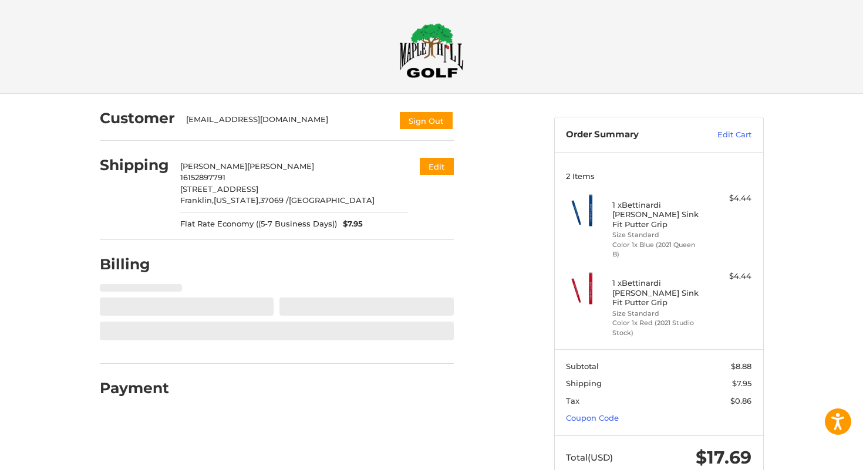 This screenshot has height=470, width=863. What do you see at coordinates (203, 177) in the screenshot?
I see `span: 16152897791` at bounding box center [203, 177].